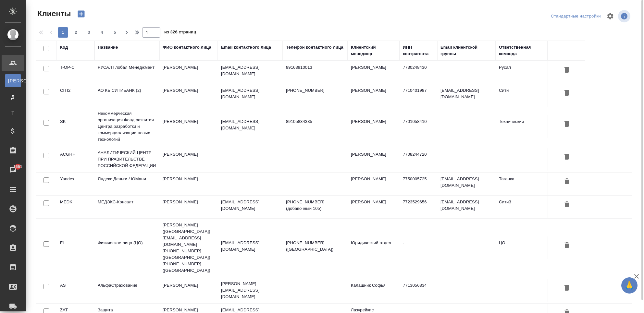 The image size is (644, 313). What do you see at coordinates (127, 95) in the screenshot?
I see `td: АО КБ СИТИБАНК (2)` at bounding box center [127, 95].